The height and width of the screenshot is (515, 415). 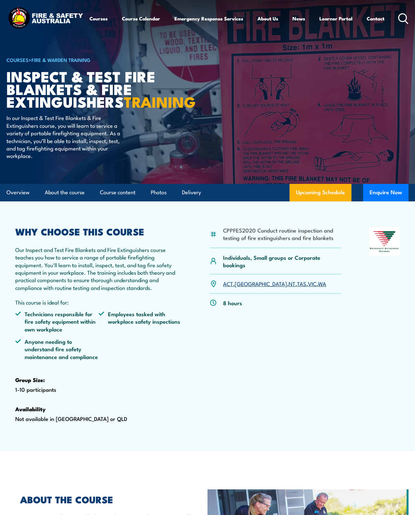 I want to click on p: Individuals, Small groups or Corporate bookings, so click(x=282, y=261).